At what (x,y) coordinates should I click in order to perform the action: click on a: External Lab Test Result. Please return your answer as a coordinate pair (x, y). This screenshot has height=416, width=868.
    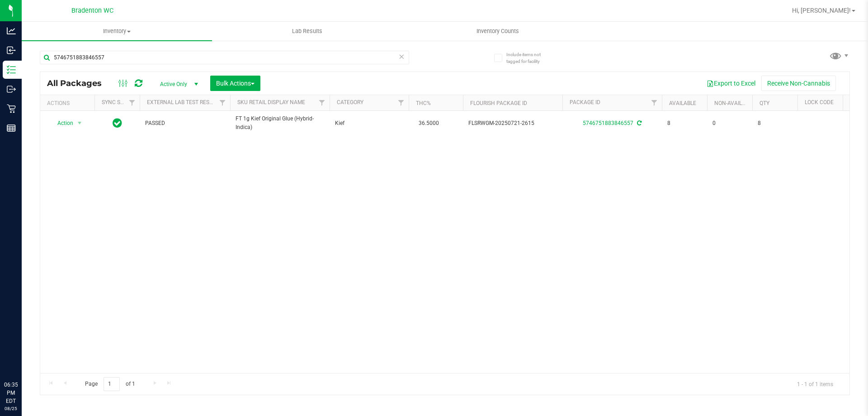
    Looking at the image, I should click on (182, 102).